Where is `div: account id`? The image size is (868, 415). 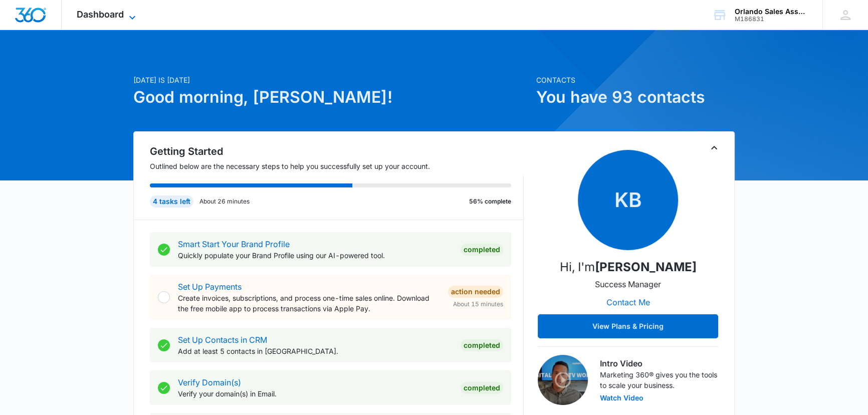 div: account id is located at coordinates (771, 19).